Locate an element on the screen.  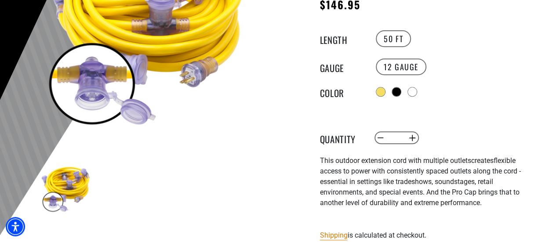
label: 12 GAUGE is located at coordinates (401, 67).